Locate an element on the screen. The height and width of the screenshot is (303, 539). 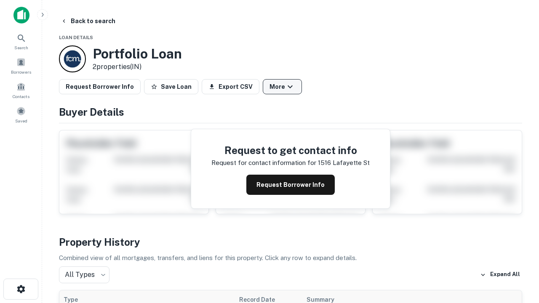
a: Search is located at coordinates (21, 41).